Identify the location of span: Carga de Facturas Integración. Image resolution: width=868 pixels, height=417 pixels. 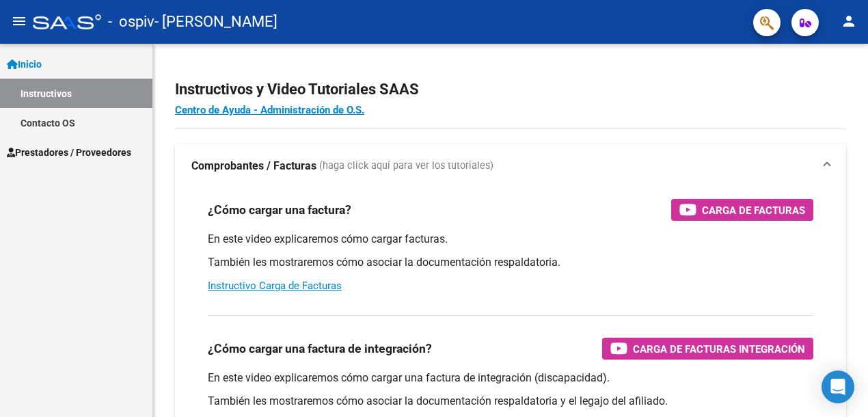
(718, 349).